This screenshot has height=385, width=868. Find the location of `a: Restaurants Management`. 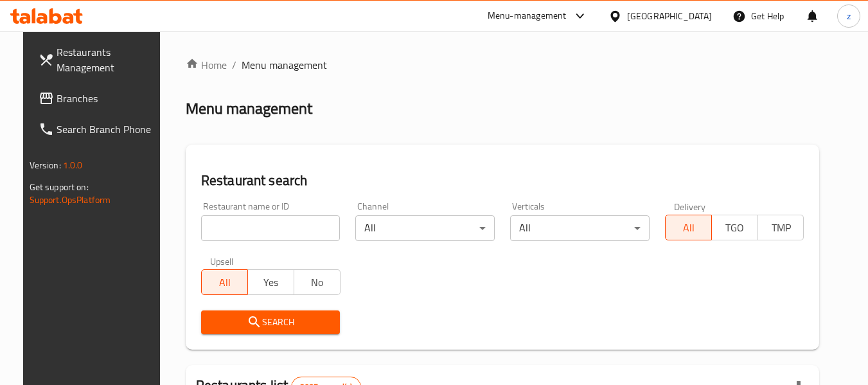

a: Restaurants Management is located at coordinates (98, 60).